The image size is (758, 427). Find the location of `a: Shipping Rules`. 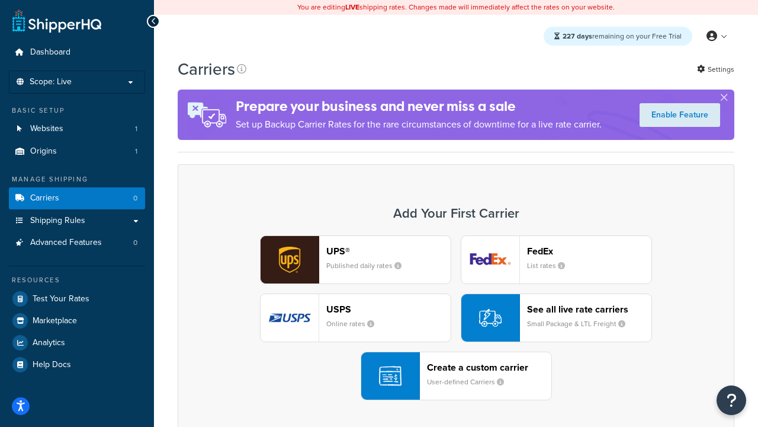

a: Shipping Rules is located at coordinates (77, 220).